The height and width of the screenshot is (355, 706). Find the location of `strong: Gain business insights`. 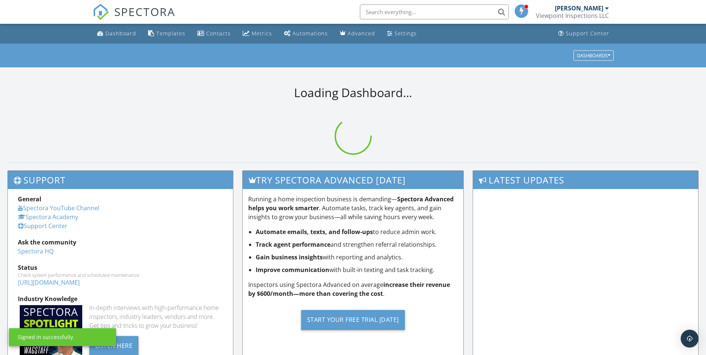

strong: Gain business insights is located at coordinates (289, 257).